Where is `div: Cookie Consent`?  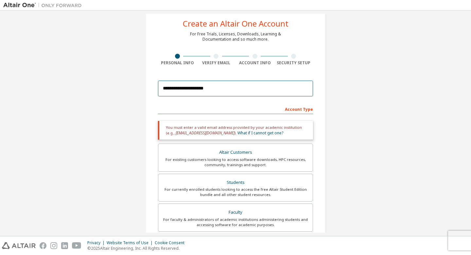
div: Cookie Consent is located at coordinates (171, 242).